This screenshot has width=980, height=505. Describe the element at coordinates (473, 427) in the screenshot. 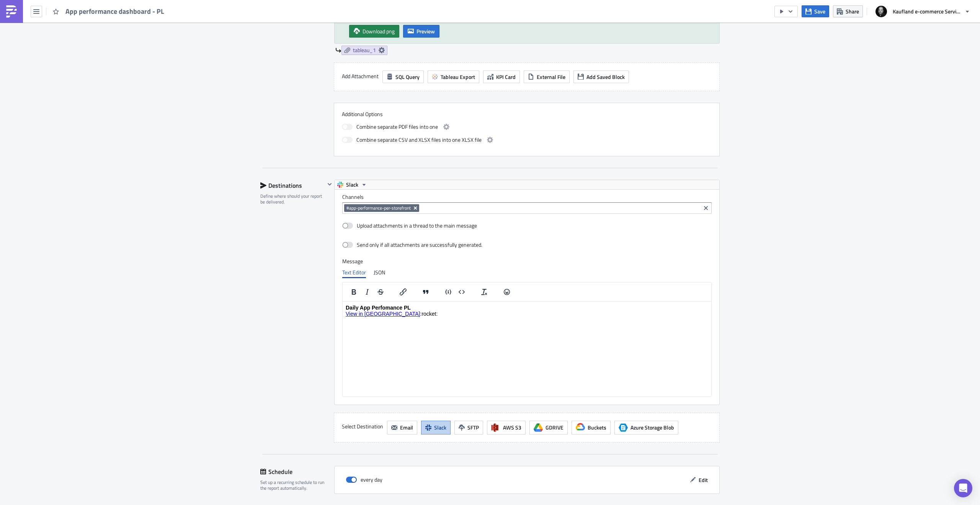

I see `span: SFTP` at that location.